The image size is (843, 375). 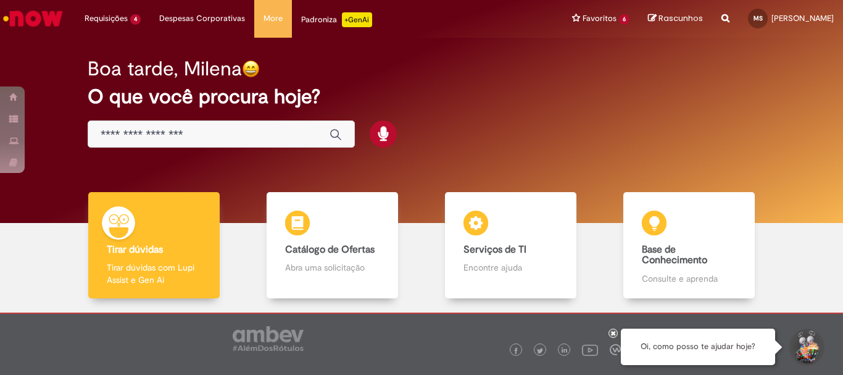 What do you see at coordinates (698, 346) in the screenshot?
I see `div: Oi, como posso te ajudar hoje?` at bounding box center [698, 346].